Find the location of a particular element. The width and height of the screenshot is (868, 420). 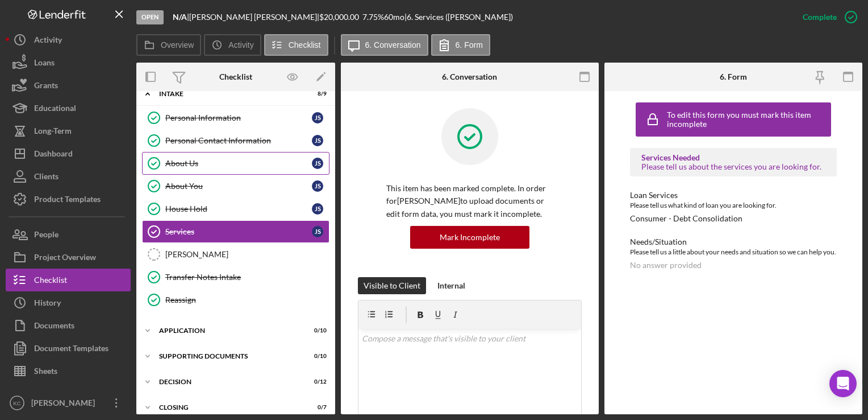

div: People is located at coordinates (46, 236).